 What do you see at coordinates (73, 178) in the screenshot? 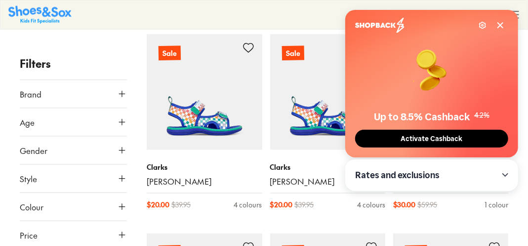
I see `button: Style` at bounding box center [73, 178].